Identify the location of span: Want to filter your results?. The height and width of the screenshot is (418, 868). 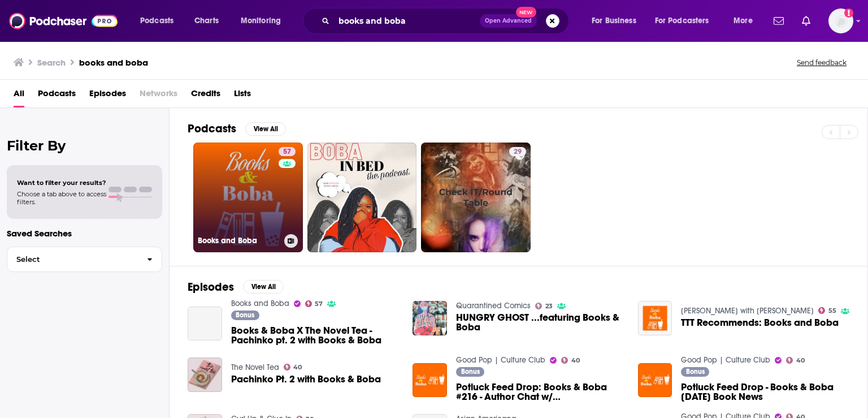
(61, 183).